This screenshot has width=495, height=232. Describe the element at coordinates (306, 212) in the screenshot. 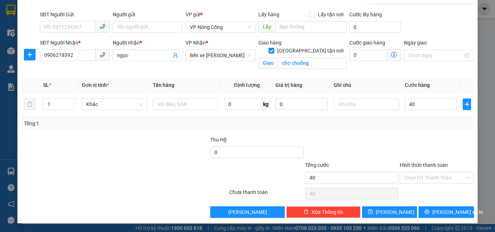

I see `span: delete` at that location.